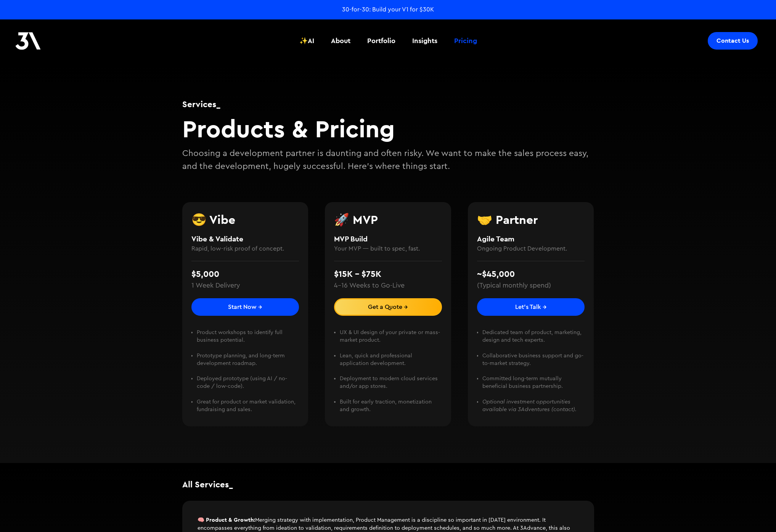 Image resolution: width=776 pixels, height=532 pixels. What do you see at coordinates (388, 219) in the screenshot?
I see `h3: 🚀 MVP` at bounding box center [388, 219].